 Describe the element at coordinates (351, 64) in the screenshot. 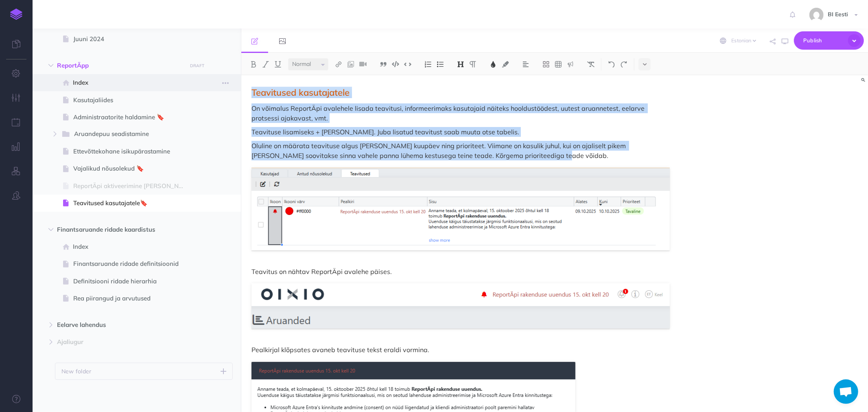

I see `img: Add image button` at that location.